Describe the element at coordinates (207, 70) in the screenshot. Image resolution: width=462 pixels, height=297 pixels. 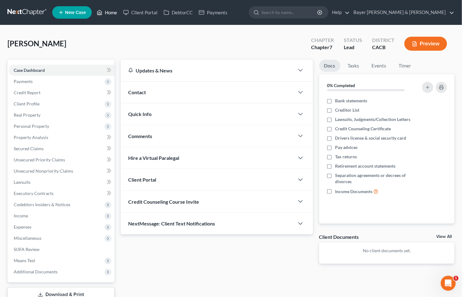
I see `div: Updates & News` at that location.